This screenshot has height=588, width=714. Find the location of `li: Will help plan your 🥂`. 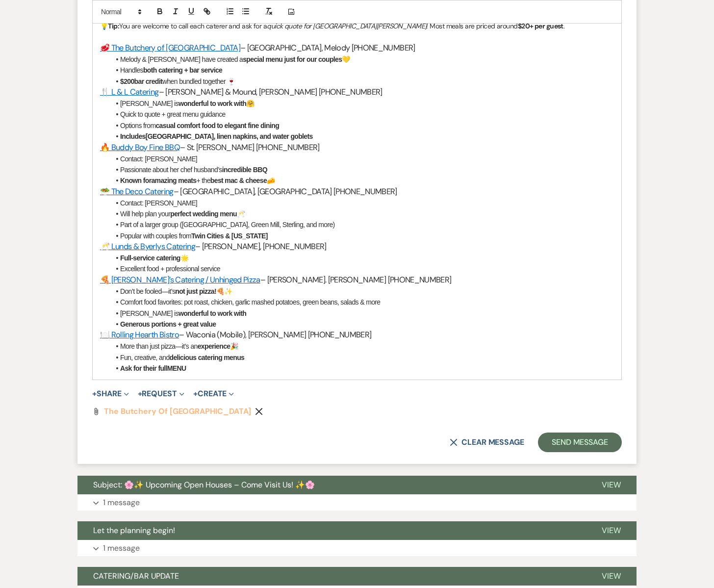

li: Will help plan your 🥂 is located at coordinates (362, 214).